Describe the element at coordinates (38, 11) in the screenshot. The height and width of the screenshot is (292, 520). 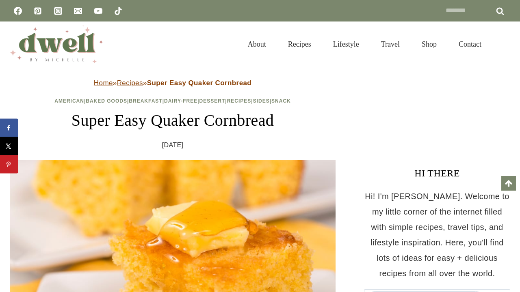
I see `a: Pinterest` at that location.